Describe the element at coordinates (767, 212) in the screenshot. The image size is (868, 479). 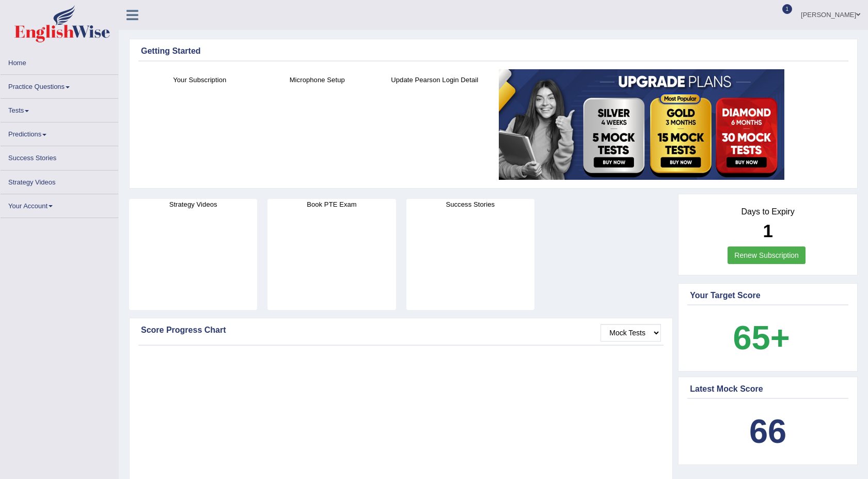
I see `h4: Days to Expiry` at that location.